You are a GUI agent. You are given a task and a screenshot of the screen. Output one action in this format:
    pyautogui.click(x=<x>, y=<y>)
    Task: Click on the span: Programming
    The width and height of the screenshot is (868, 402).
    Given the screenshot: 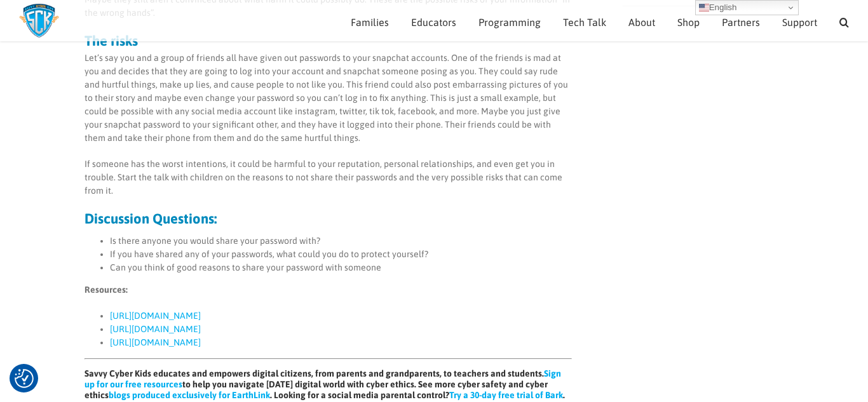 What is the action you would take?
    pyautogui.click(x=509, y=22)
    